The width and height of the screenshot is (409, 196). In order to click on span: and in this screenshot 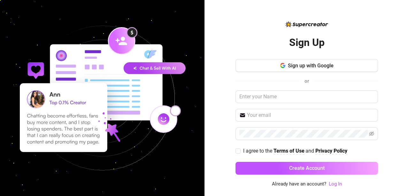, I will do `click(310, 151)`.